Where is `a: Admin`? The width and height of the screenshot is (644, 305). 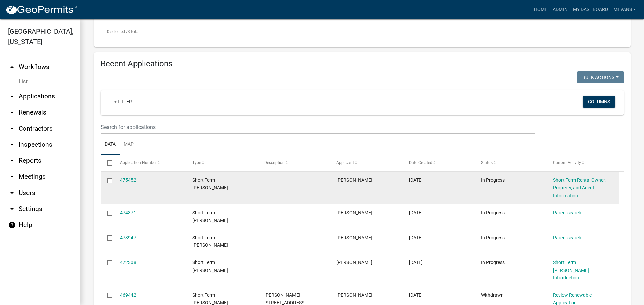
a: Admin is located at coordinates (560, 10).